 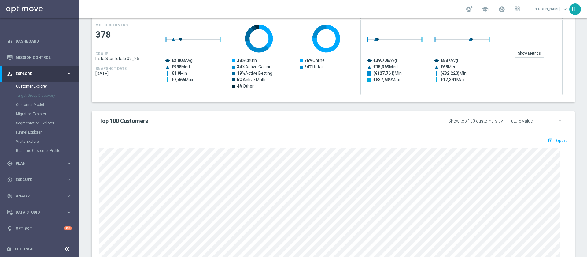 What do you see at coordinates (384, 73) in the screenshot?
I see `tspan: (€127,761)` at bounding box center [384, 73].